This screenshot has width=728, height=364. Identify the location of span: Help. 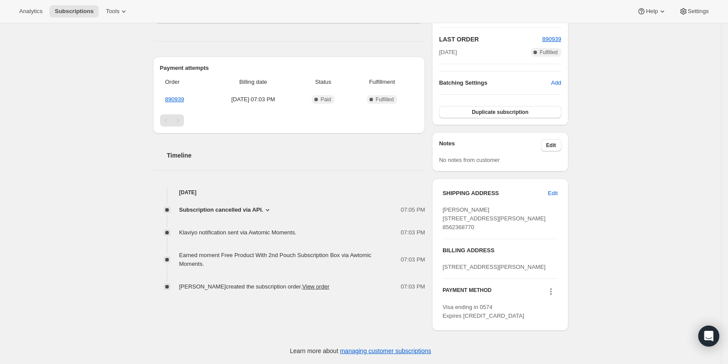
(651, 11).